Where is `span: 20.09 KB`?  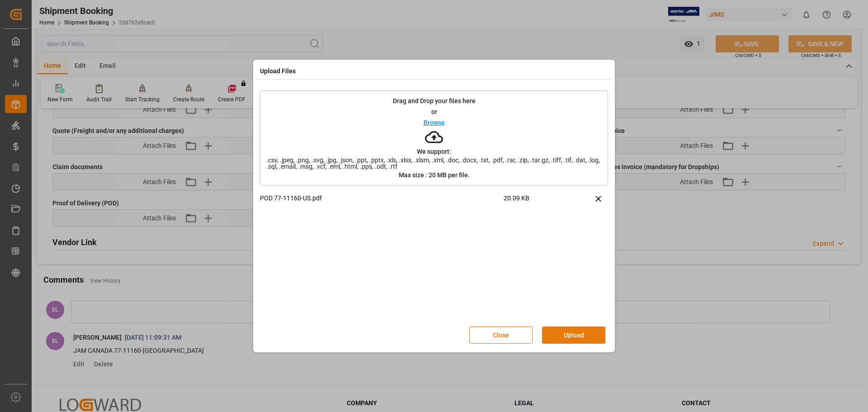
span: 20.09 KB is located at coordinates (534, 201).